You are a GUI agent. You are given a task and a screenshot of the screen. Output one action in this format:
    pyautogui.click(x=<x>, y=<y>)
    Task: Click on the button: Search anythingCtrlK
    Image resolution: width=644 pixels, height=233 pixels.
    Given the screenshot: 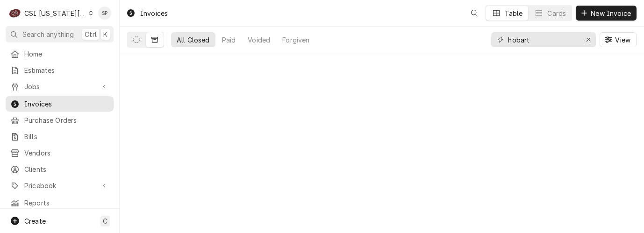 What is the action you would take?
    pyautogui.click(x=59, y=34)
    